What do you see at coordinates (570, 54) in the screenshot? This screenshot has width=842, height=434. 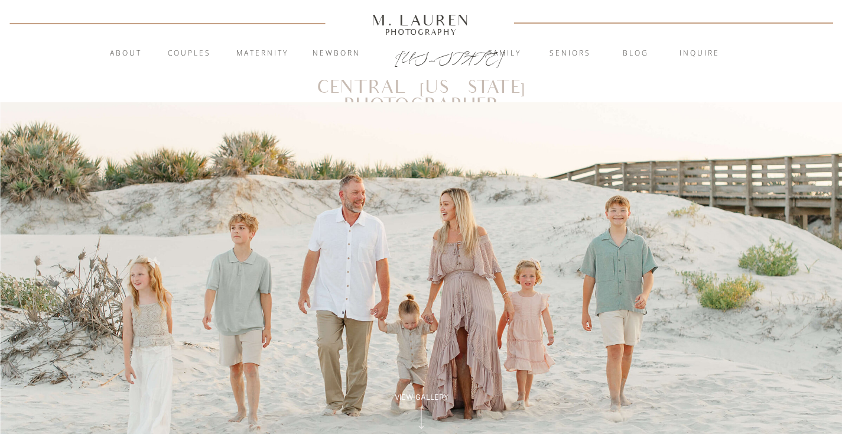 I see `nav: Seniors` at bounding box center [570, 54].